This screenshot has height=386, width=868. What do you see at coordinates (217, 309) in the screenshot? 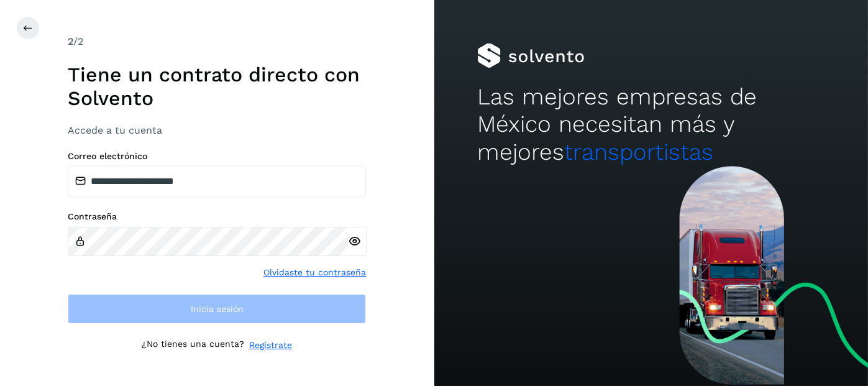
I see `span: Inicia sesión` at bounding box center [217, 309].